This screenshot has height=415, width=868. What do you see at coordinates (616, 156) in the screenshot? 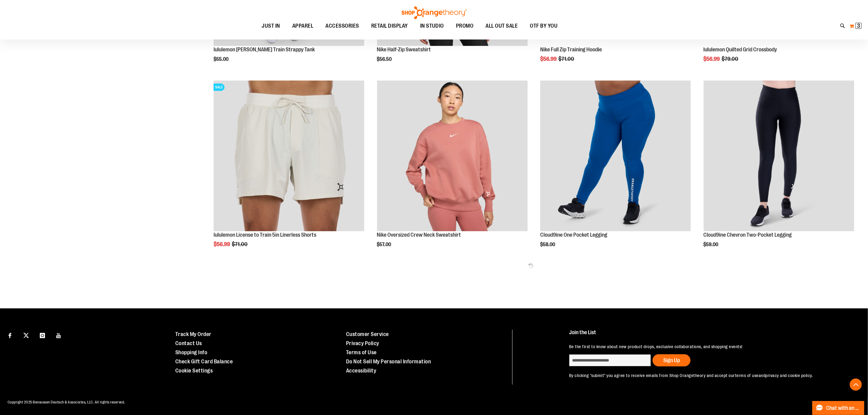
I see `img: Cloud9ine One Pocket Legging` at bounding box center [616, 156].